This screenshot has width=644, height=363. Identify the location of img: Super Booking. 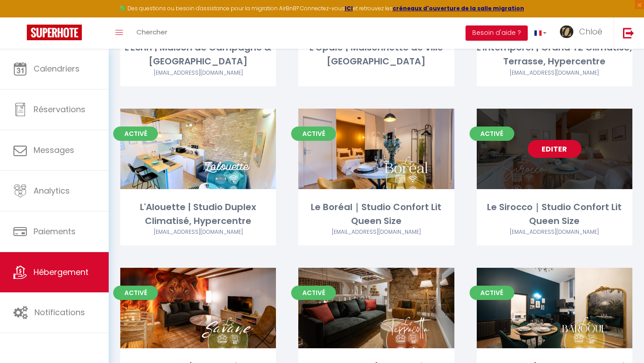
(54, 32).